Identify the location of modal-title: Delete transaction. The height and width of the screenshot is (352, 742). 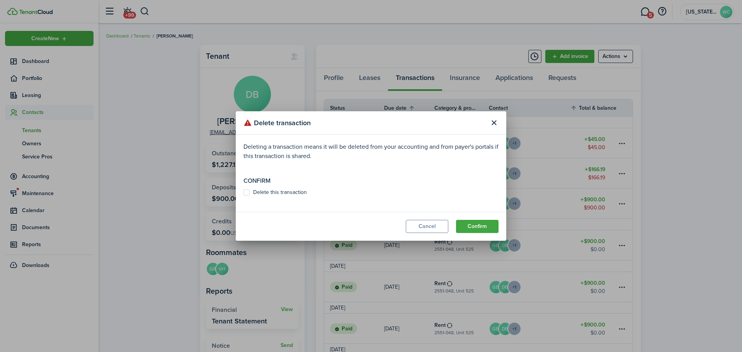
(364, 122).